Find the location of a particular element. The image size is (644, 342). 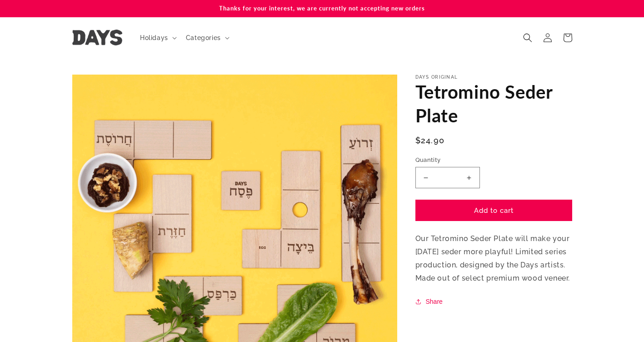

span: Holidays is located at coordinates (154, 38).